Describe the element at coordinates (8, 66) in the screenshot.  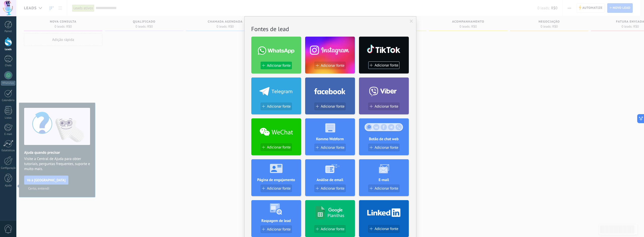
I see `div: Chats` at that location.